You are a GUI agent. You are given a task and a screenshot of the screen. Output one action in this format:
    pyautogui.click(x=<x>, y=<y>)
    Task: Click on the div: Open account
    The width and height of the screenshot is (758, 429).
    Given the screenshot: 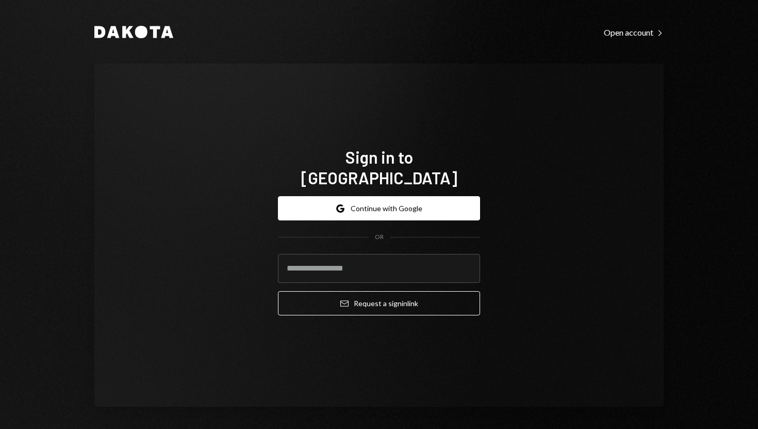 What is the action you would take?
    pyautogui.click(x=634, y=33)
    